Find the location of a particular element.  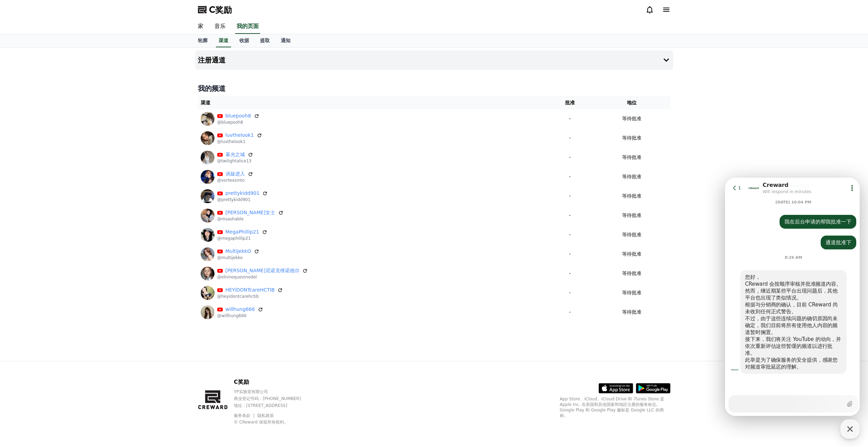

font: YP实验室有限公司 is located at coordinates (251, 392).